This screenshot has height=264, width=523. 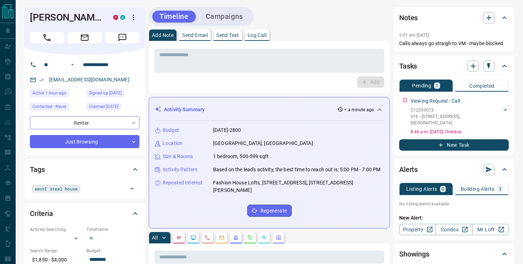 I want to click on p: C12330073, so click(x=456, y=110).